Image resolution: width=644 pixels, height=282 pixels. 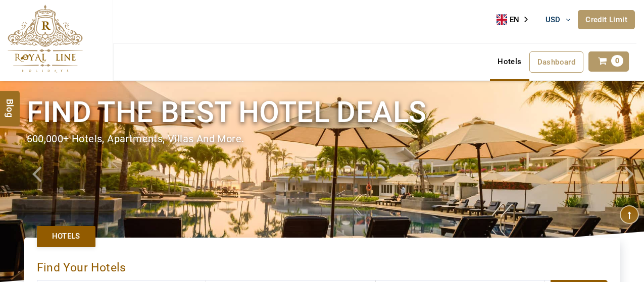 I want to click on div: Language, so click(x=516, y=19).